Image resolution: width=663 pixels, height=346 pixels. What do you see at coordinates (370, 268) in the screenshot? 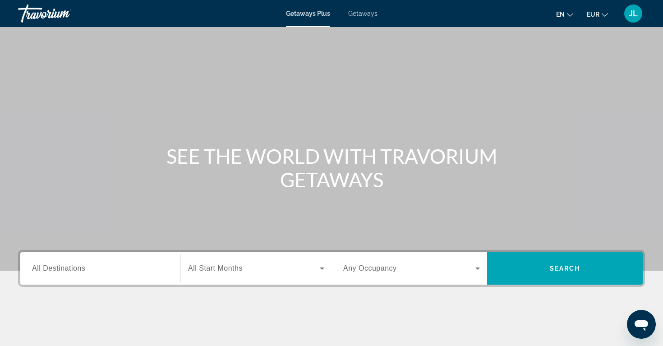
I see `span: Any Occupancy` at bounding box center [370, 268].